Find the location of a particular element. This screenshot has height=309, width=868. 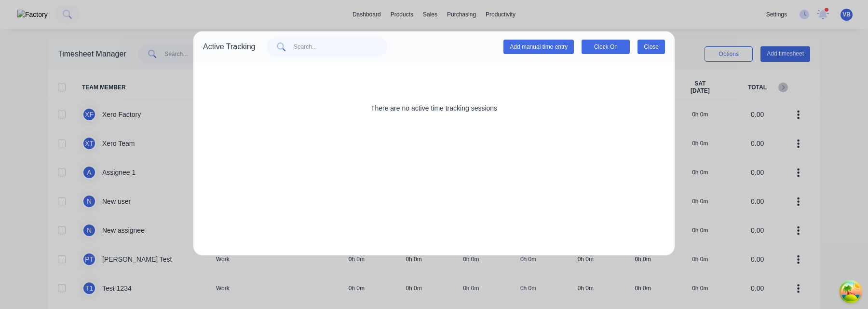

button: Open Tanstack query devtools is located at coordinates (851, 292).